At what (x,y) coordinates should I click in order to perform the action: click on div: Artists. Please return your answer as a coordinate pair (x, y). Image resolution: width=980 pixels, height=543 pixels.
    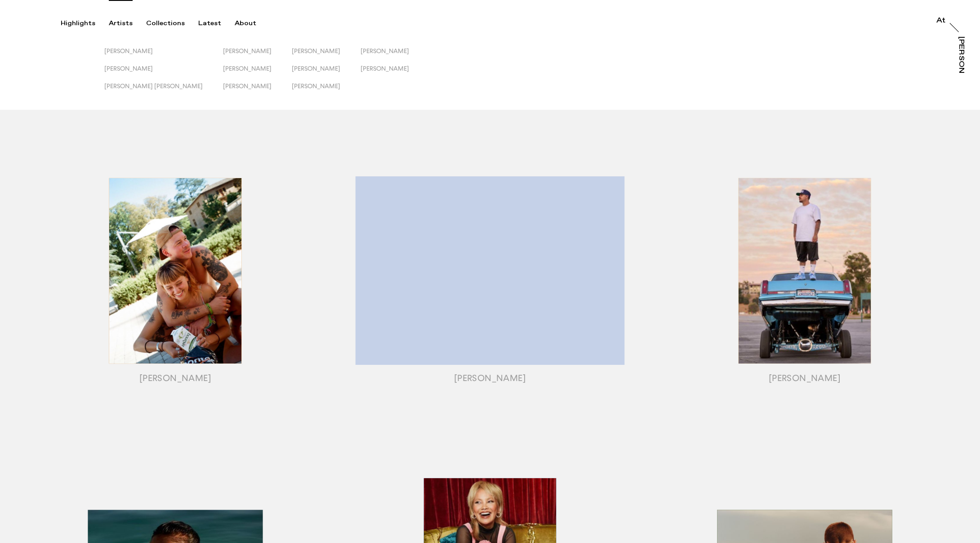
    Looking at the image, I should click on (121, 23).